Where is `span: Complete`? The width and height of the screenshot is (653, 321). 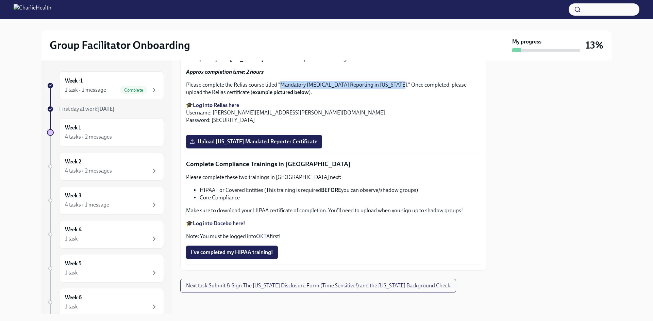 span: Complete is located at coordinates (134, 90).